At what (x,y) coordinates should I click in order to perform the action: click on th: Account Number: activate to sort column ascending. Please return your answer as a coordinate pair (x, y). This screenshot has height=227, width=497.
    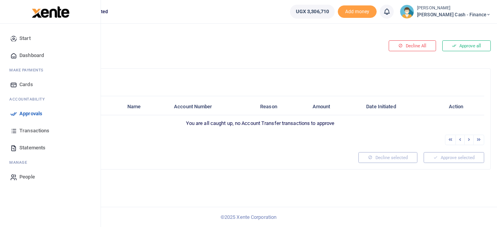
    Looking at the image, I should click on (213, 107).